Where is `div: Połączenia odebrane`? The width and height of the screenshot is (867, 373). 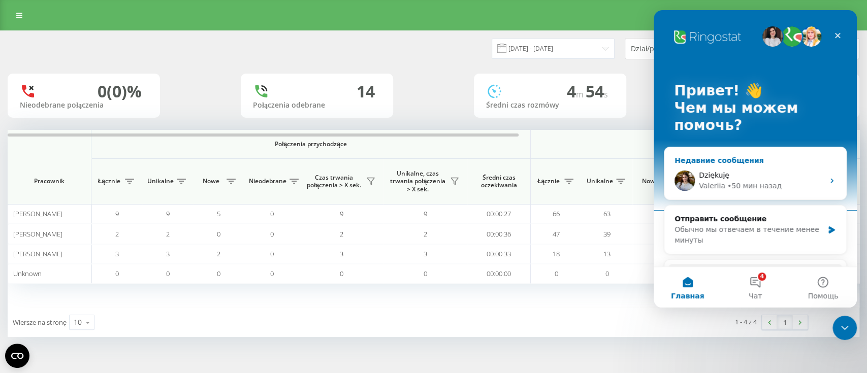 div: Połączenia odebrane is located at coordinates (317, 105).